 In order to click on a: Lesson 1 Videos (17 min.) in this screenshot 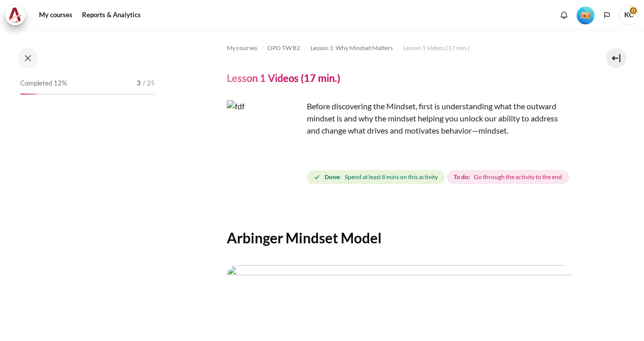, I will do `click(436, 48)`.